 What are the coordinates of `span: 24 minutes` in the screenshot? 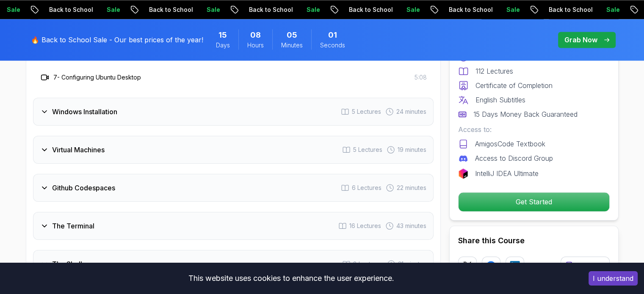 It's located at (411, 112).